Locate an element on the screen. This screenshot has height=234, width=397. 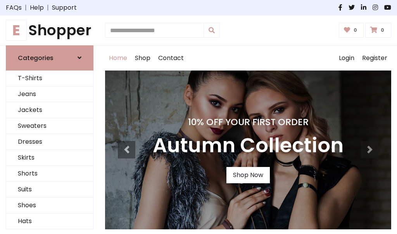
a: Contact is located at coordinates (171, 58).